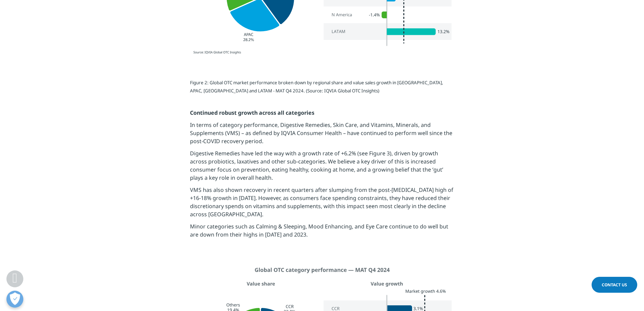 Image resolution: width=644 pixels, height=311 pixels. I want to click on strong: Continued robust growth across all categories, so click(252, 113).